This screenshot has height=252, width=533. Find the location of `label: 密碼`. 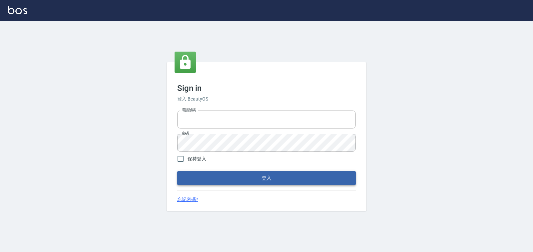

label: 密碼 is located at coordinates (185, 133).